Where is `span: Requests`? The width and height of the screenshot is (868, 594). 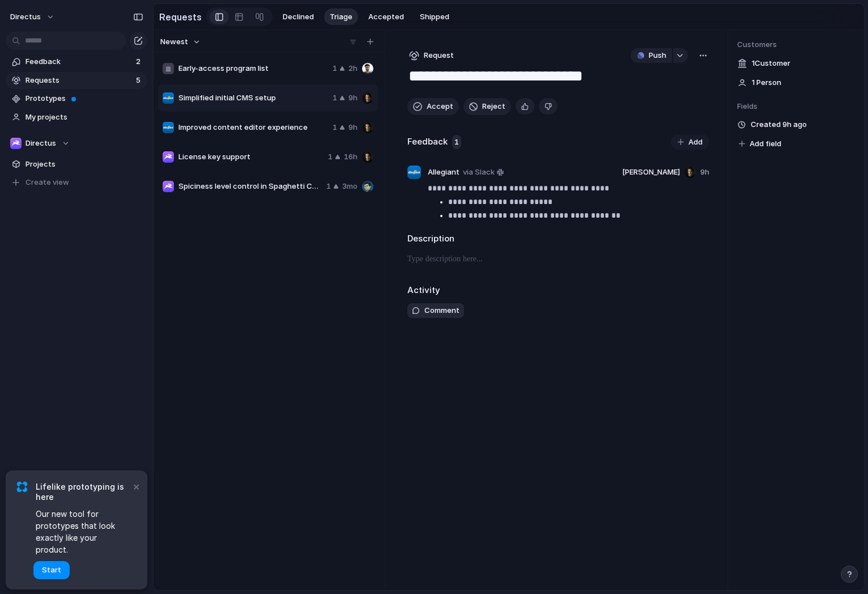 span: Requests is located at coordinates (79, 81).